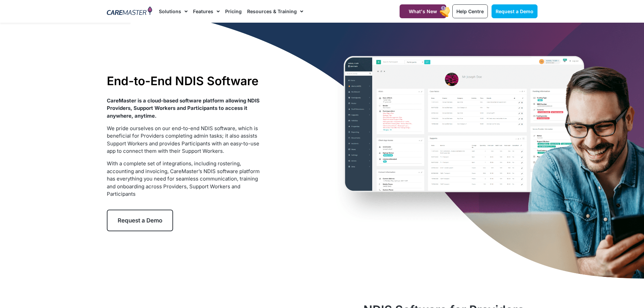 The height and width of the screenshot is (308, 644). Describe the element at coordinates (183, 108) in the screenshot. I see `strong: CareMaster is a cloud-based software platform allowing NDIS Providers, Support Workers and Partic...` at that location.